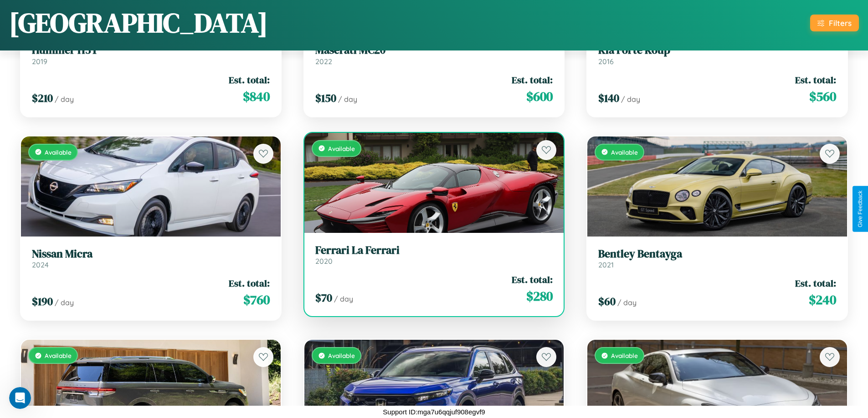 This screenshot has height=418, width=868. I want to click on div: Give Feedback, so click(860, 209).